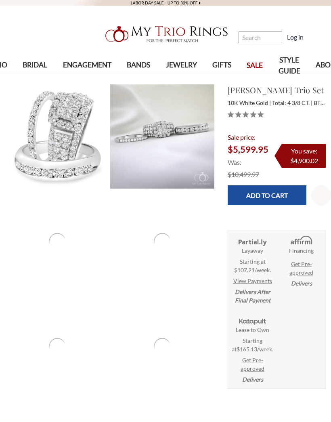 The width and height of the screenshot is (331, 422). What do you see at coordinates (162, 136) in the screenshot?
I see `img: Photo of Felicity 4 3/8 ct tw. Princess Diamond Matching Trio Ring Set 10K White Gold [BT588W-C000]` at bounding box center [162, 136].